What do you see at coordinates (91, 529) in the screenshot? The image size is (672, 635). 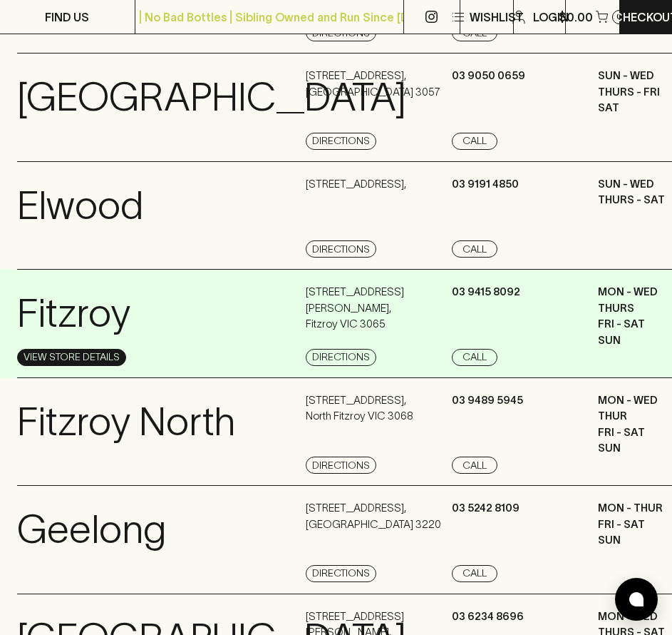 I see `p: Geelong` at bounding box center [91, 529].